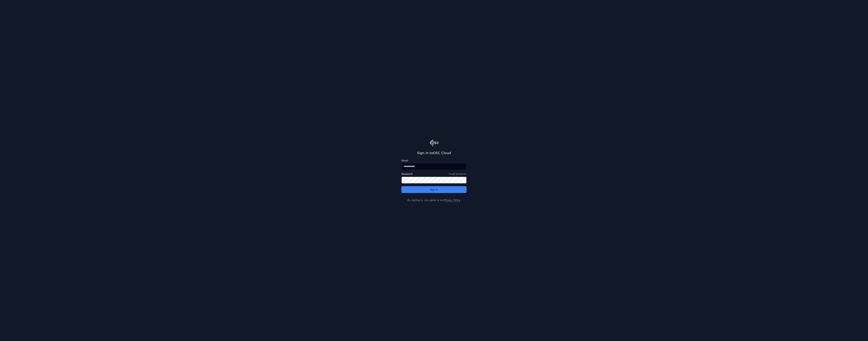 The height and width of the screenshot is (341, 868). Describe the element at coordinates (434, 200) in the screenshot. I see `p: By signing in, you agree to our .` at that location.